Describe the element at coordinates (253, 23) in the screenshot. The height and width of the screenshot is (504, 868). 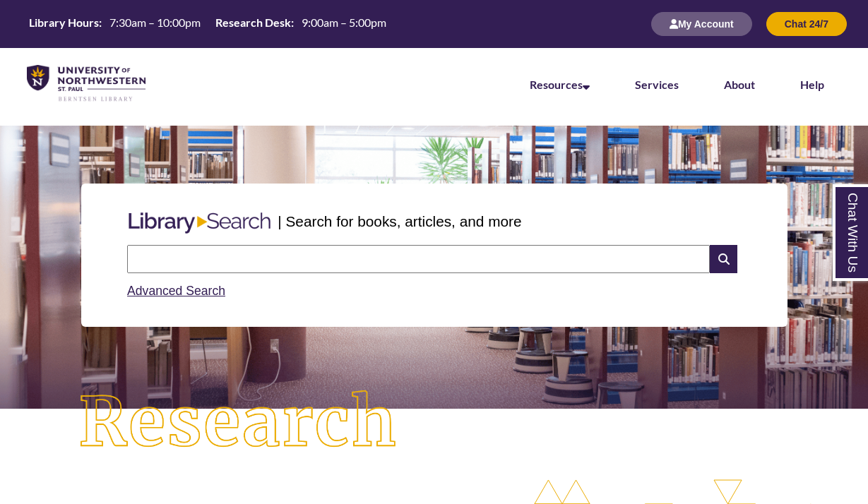
I see `th: Research Desk:` at that location.